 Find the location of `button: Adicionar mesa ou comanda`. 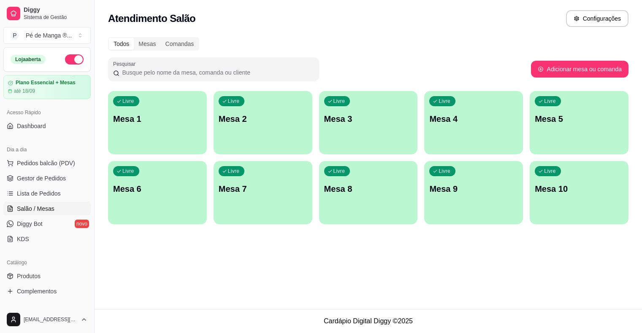

button: Adicionar mesa ou comanda is located at coordinates (580, 69).